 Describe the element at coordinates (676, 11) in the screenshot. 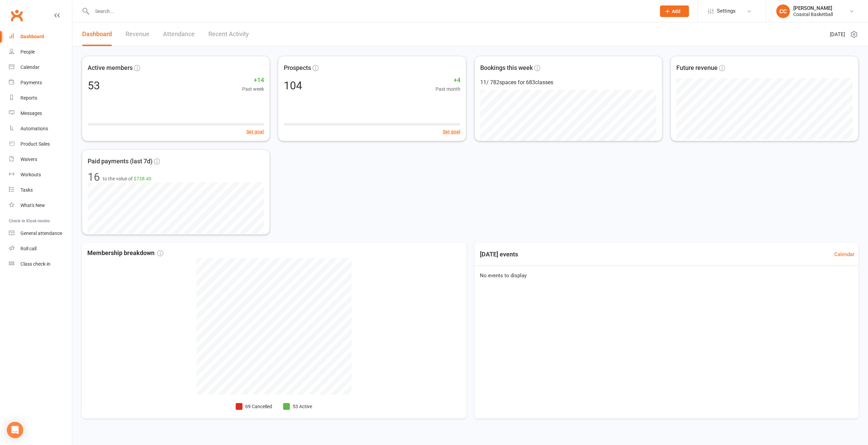

I see `span: Add` at that location.